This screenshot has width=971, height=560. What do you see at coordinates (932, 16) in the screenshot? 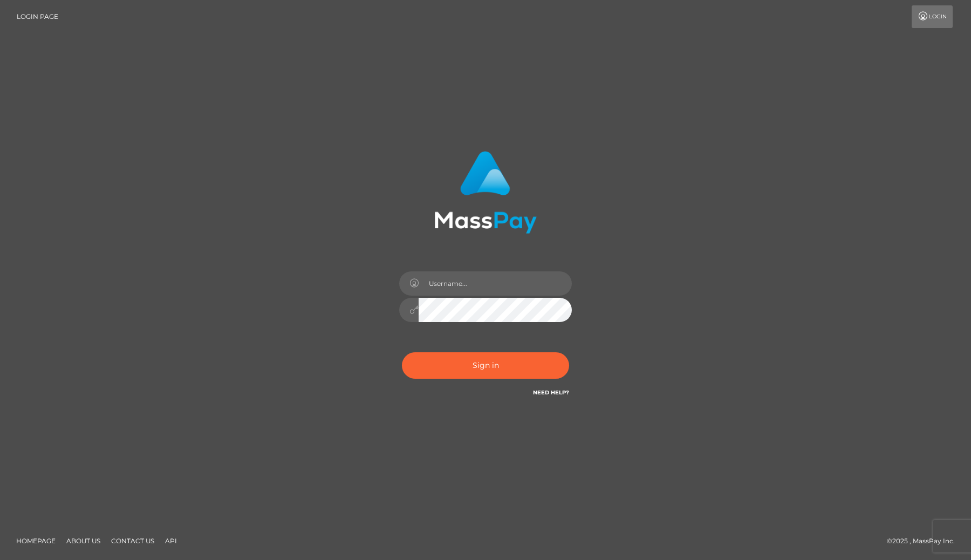
I see `a: Login` at bounding box center [932, 16].